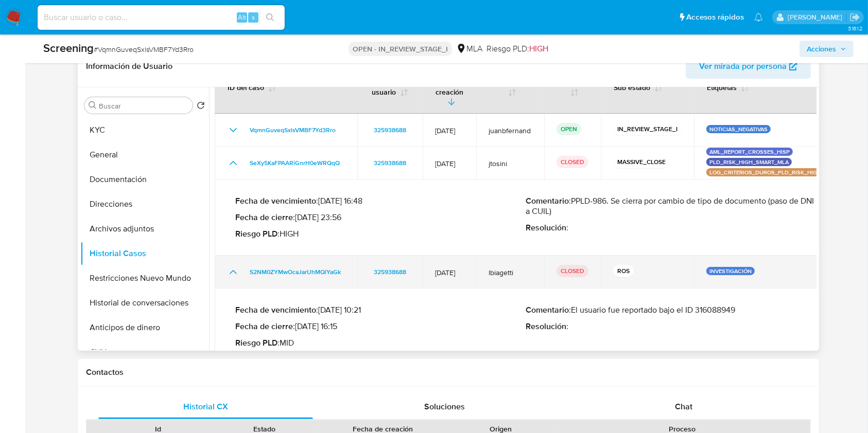 This screenshot has height=433, width=868. What do you see at coordinates (758, 17) in the screenshot?
I see `a: Notificaciones` at bounding box center [758, 17].